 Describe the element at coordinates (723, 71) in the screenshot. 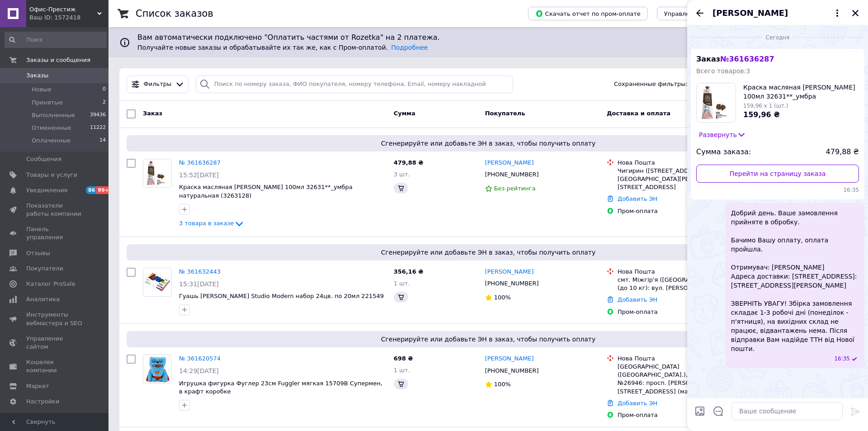

I see `span: Всего товаров: 3` at that location.